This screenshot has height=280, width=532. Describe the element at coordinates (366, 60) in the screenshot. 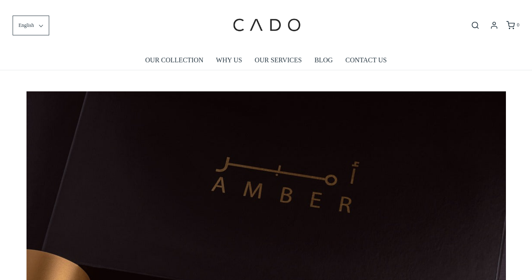

I see `a: CONTACT US` at that location.